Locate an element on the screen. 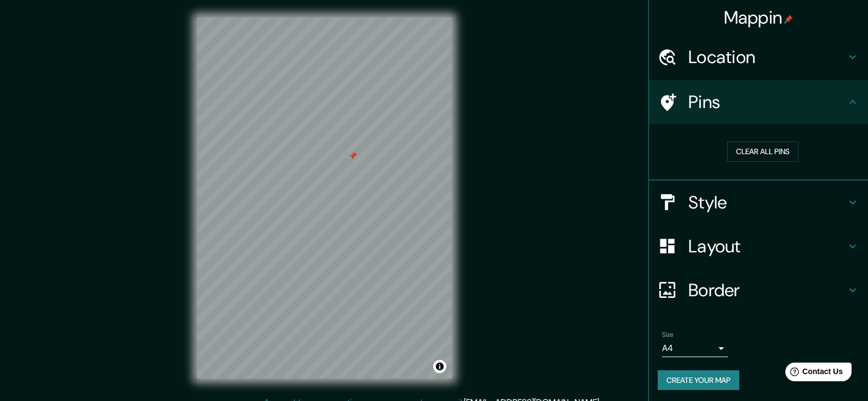 The image size is (868, 401). div: Pins is located at coordinates (759, 102).